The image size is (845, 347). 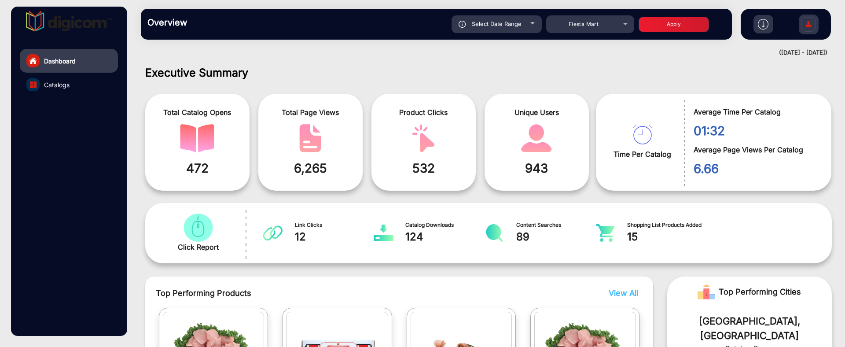 I want to click on span: 124, so click(x=445, y=237).